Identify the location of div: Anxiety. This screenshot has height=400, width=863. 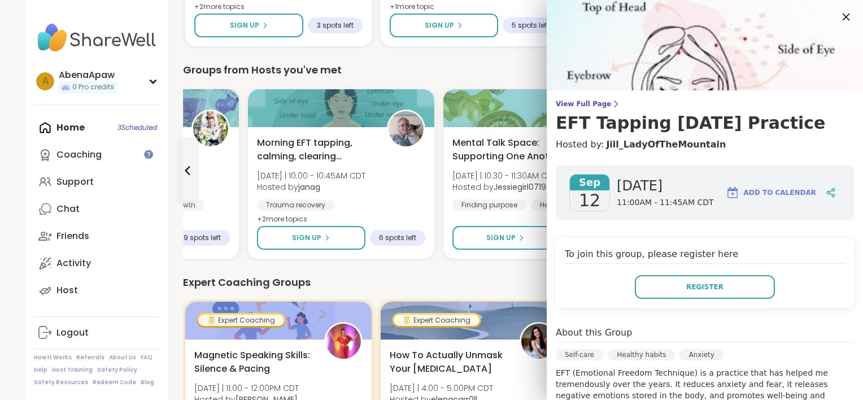
(701, 355).